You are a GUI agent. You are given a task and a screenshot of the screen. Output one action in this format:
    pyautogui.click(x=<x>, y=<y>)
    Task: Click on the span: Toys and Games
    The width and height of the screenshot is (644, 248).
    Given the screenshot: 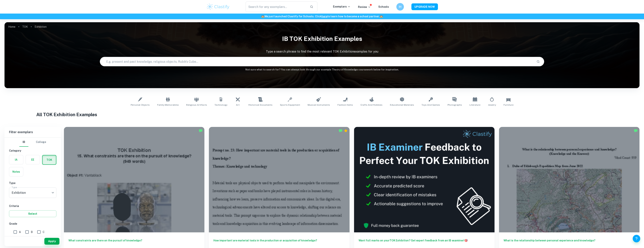 What is the action you would take?
    pyautogui.click(x=431, y=105)
    